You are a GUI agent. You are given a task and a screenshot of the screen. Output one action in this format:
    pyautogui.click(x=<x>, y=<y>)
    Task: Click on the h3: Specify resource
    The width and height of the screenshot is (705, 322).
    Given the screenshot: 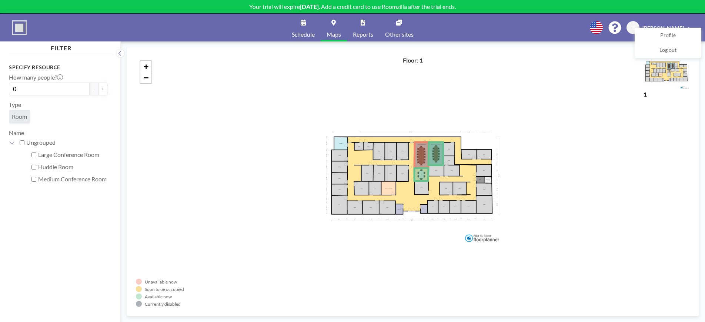 What is the action you would take?
    pyautogui.click(x=58, y=67)
    